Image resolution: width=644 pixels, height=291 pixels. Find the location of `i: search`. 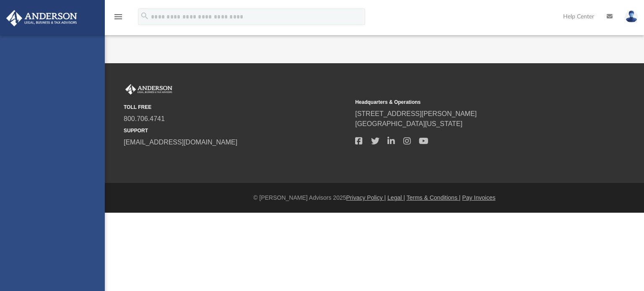

i: search is located at coordinates (145, 15).